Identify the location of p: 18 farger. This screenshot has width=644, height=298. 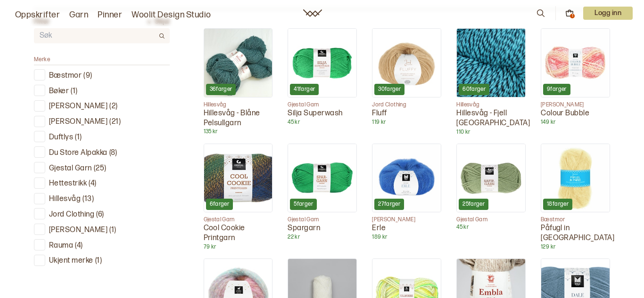
(558, 205).